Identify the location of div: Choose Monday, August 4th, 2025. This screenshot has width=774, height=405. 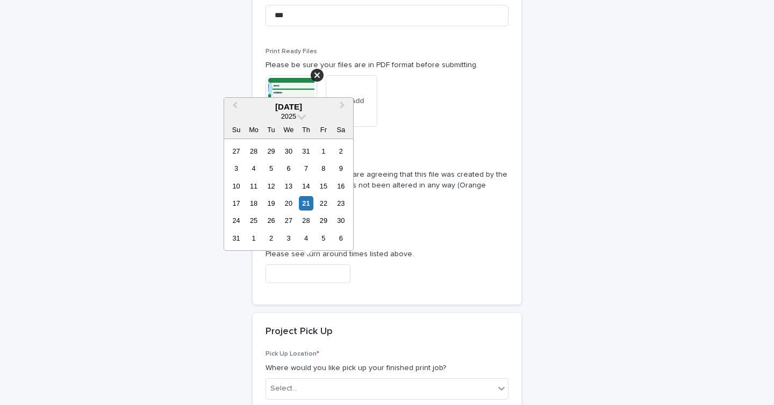
(253, 168).